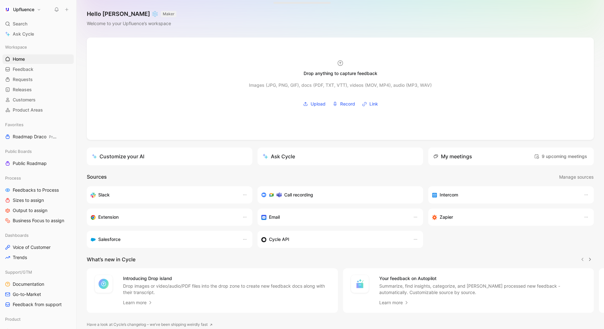 Image resolution: width=604 pixels, height=329 pixels. Describe the element at coordinates (14, 125) in the screenshot. I see `span: Favorites` at that location.